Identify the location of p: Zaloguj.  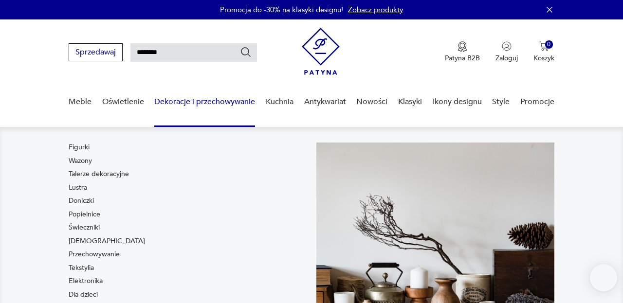
(506, 58).